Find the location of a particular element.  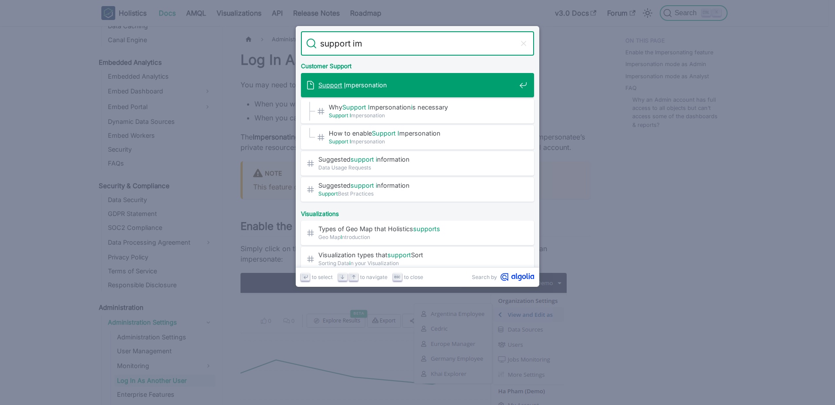

a: Suggestedsupport information​SupportBest Practices is located at coordinates (417, 190).